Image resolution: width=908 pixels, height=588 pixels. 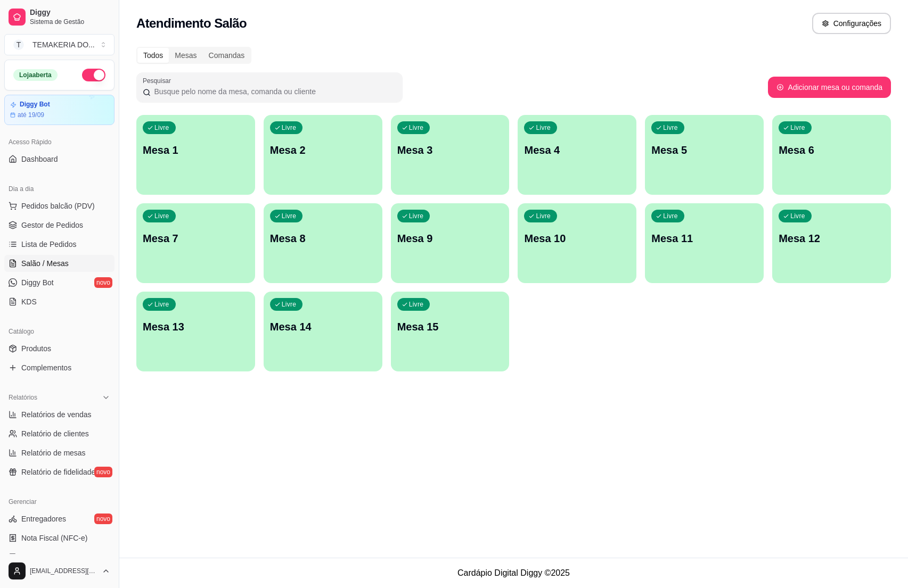 I want to click on span: Controle de caixa, so click(x=50, y=557).